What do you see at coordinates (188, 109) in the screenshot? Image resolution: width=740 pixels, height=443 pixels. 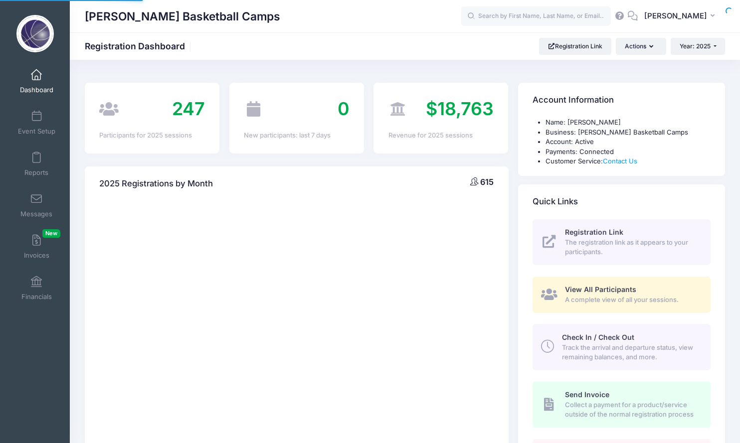 I see `span: 247` at bounding box center [188, 109].